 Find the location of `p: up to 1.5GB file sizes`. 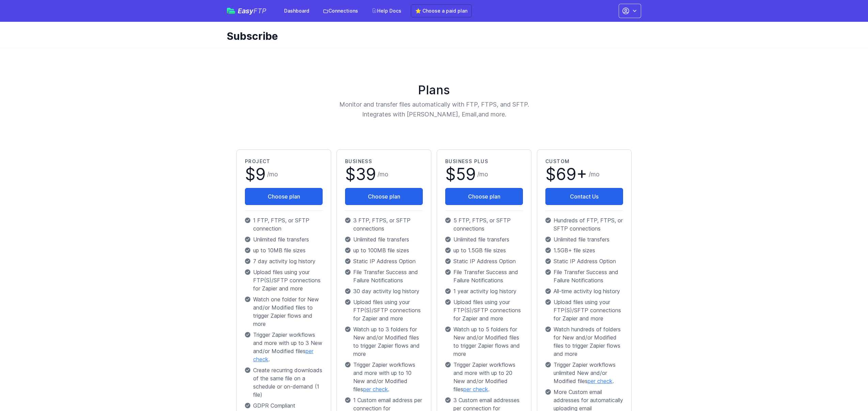

p: up to 1.5GB file sizes is located at coordinates (484, 250).